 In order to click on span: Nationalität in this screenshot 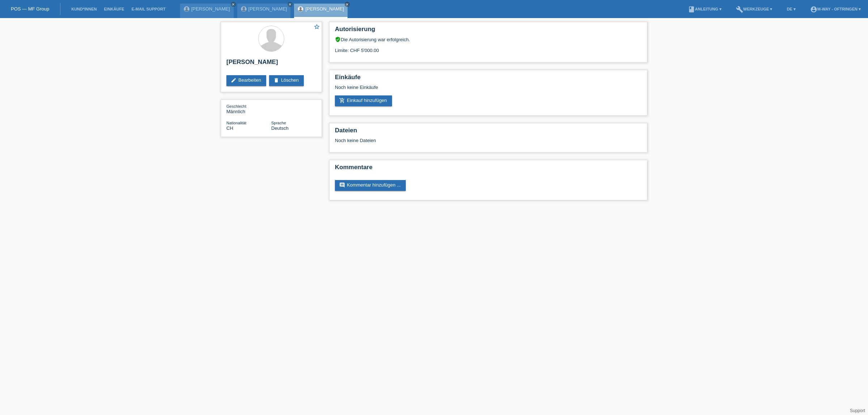, I will do `click(236, 123)`.